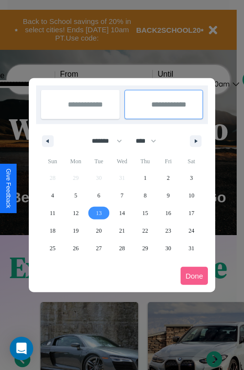  What do you see at coordinates (191, 195) in the screenshot?
I see `button: 10` at bounding box center [191, 195].